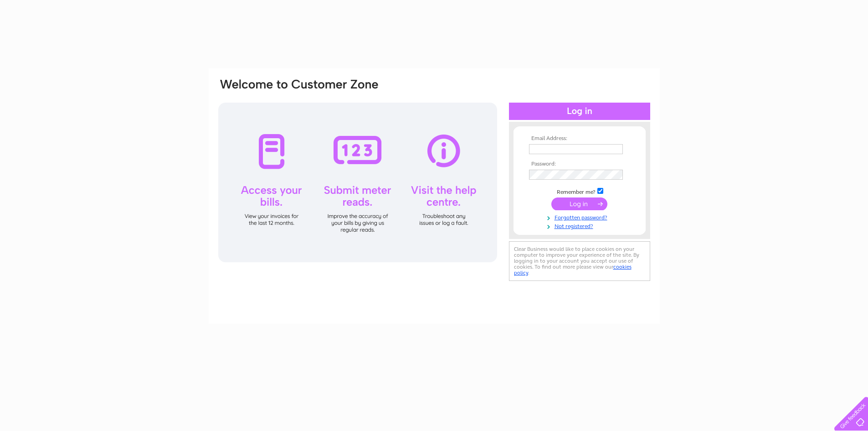 The height and width of the screenshot is (431, 868). Describe the element at coordinates (579, 204) in the screenshot. I see `input: Submit` at that location.